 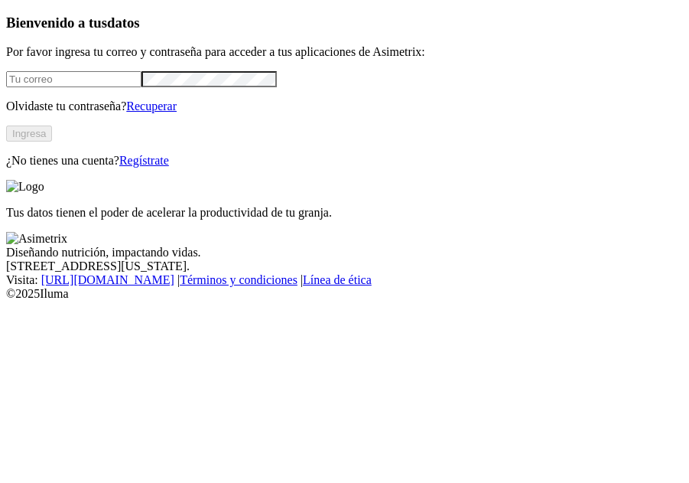 What do you see at coordinates (29, 133) in the screenshot?
I see `button: Ingresa` at bounding box center [29, 133].